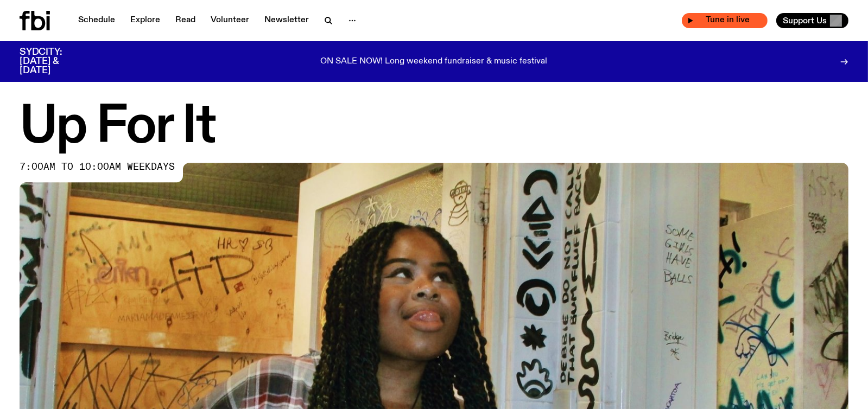 This screenshot has width=868, height=409. What do you see at coordinates (145, 21) in the screenshot?
I see `a: Explore` at bounding box center [145, 21].